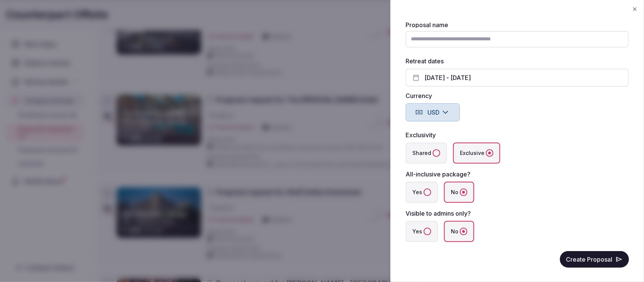 The image size is (644, 282). I want to click on label: Currency, so click(517, 96).